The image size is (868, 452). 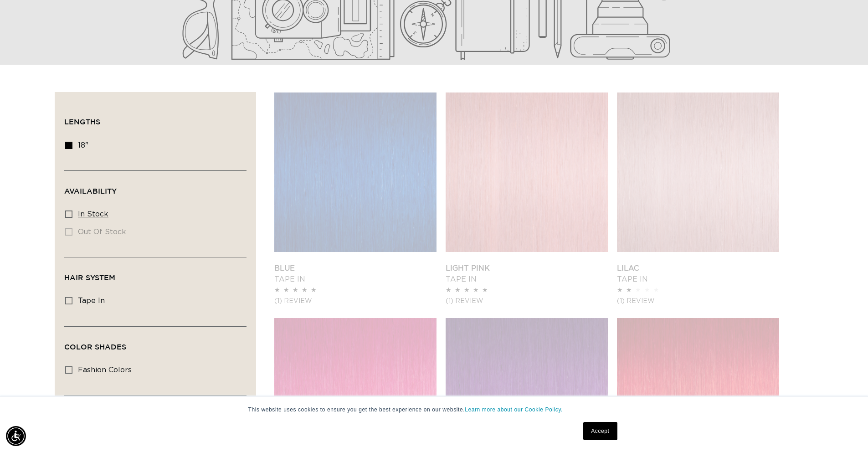 I want to click on span: In stock, so click(x=93, y=214).